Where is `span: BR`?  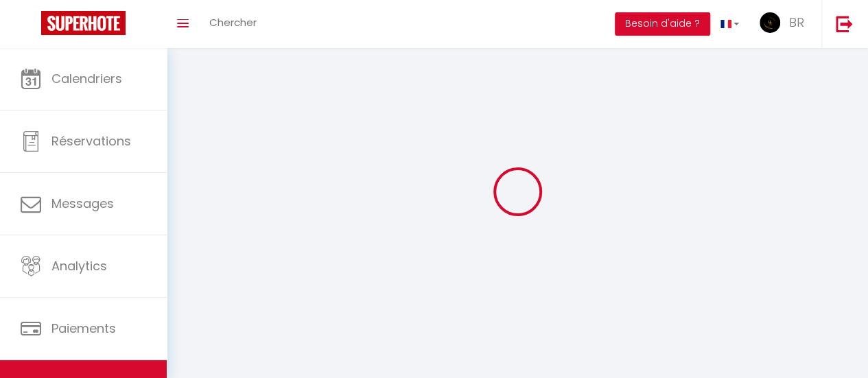
span: BR is located at coordinates (797, 21).